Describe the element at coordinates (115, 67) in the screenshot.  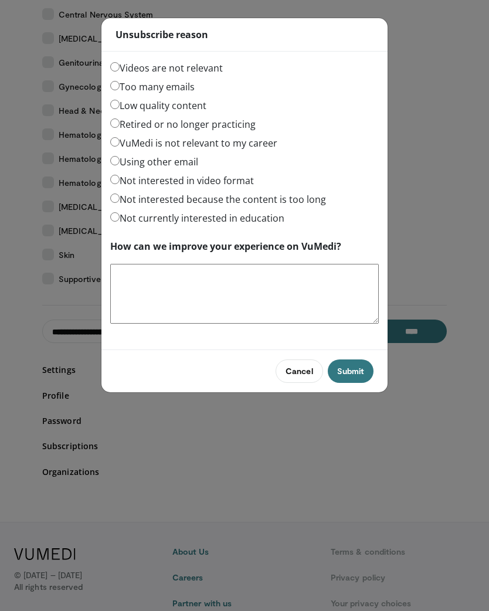
I see `input: Videos are not relevant` at that location.